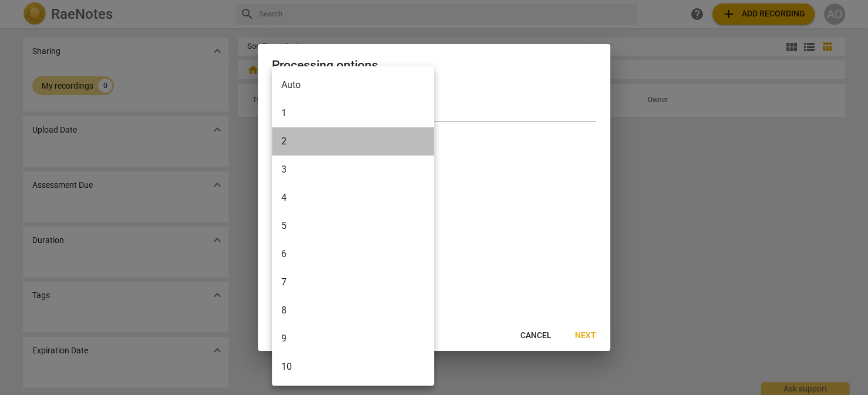 This screenshot has height=395, width=868. What do you see at coordinates (353, 311) in the screenshot?
I see `li: 8` at bounding box center [353, 311].